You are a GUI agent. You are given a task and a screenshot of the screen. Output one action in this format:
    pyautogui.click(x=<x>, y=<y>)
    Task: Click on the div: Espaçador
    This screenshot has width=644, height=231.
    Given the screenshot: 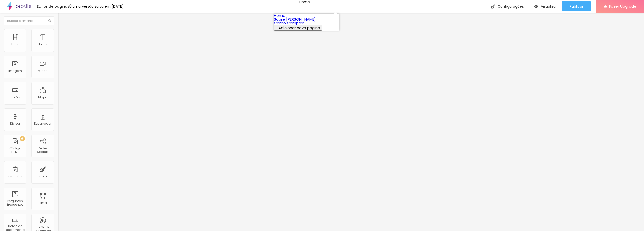 What is the action you would take?
    pyautogui.click(x=42, y=124)
    